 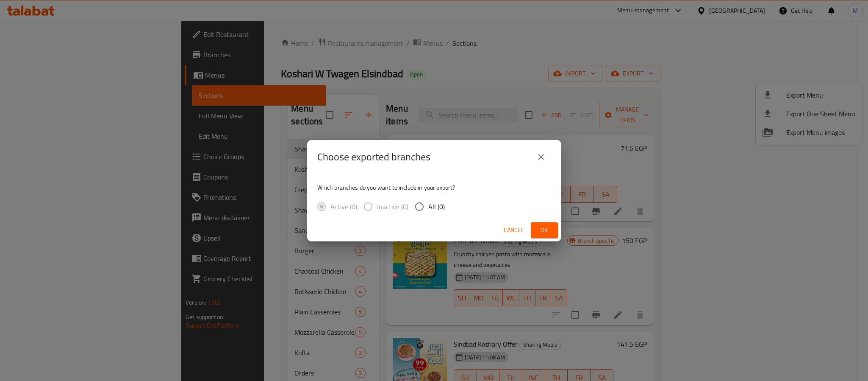 What do you see at coordinates (374, 157) in the screenshot?
I see `h2: Choose exported branches` at bounding box center [374, 157].